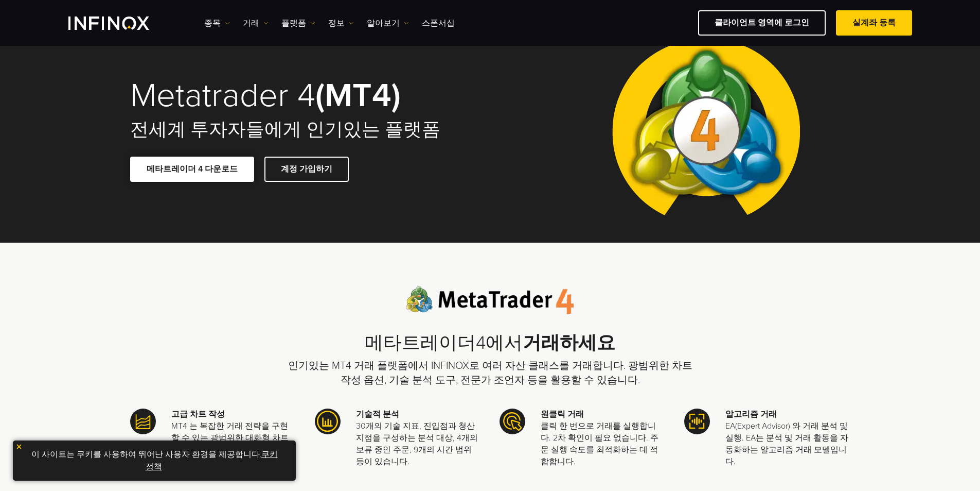  What do you see at coordinates (874, 23) in the screenshot?
I see `a: 실계좌 등록` at bounding box center [874, 23].